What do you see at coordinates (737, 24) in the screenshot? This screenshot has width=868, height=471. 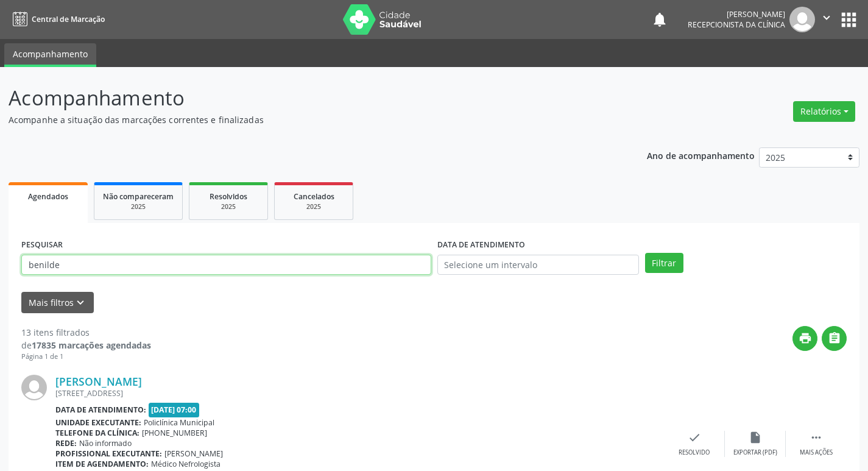 I see `span: Recepcionista da clínica` at bounding box center [737, 24].